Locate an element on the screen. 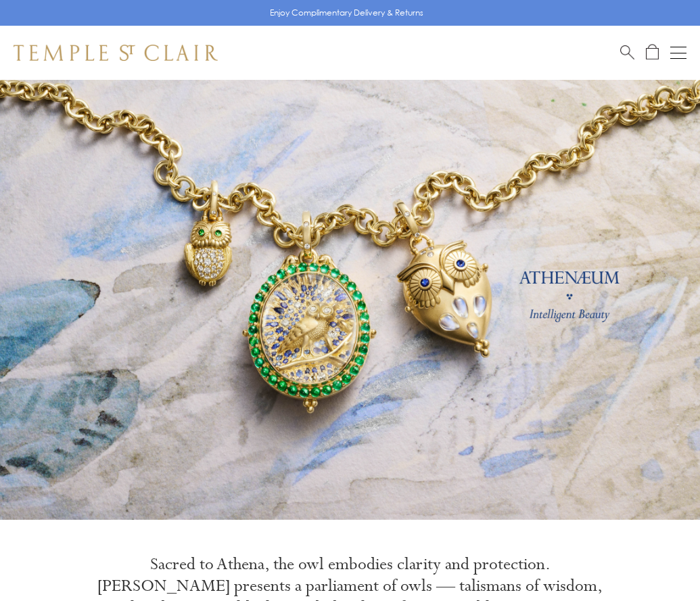 The image size is (700, 601). p: Enjoy Complimentary Delivery & Returns is located at coordinates (347, 13).